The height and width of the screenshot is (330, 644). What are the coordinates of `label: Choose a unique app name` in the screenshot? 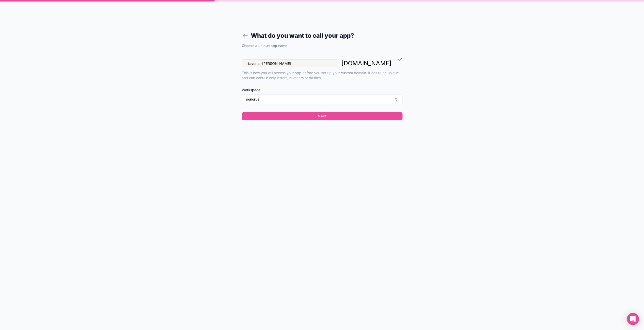 It's located at (264, 46).